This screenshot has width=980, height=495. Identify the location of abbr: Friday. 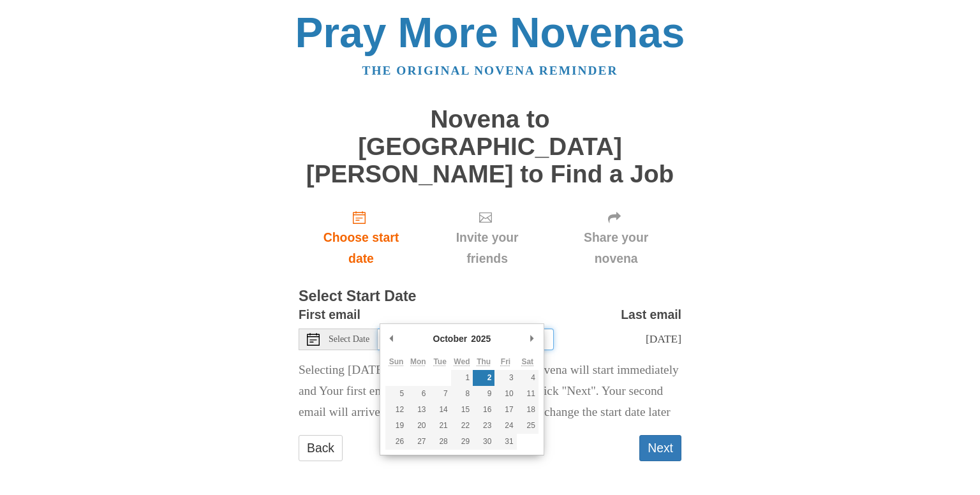
(506, 361).